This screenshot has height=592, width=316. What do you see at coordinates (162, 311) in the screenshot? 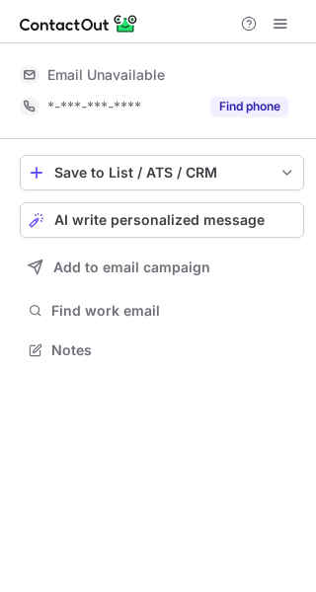
I see `button: Find work email` at bounding box center [162, 311].